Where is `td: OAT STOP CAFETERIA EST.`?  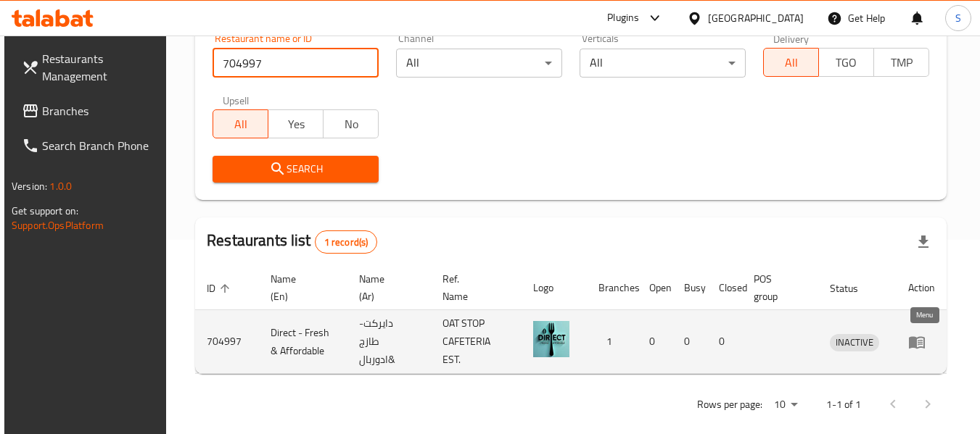
td: OAT STOP CAFETERIA EST. is located at coordinates (476, 342).